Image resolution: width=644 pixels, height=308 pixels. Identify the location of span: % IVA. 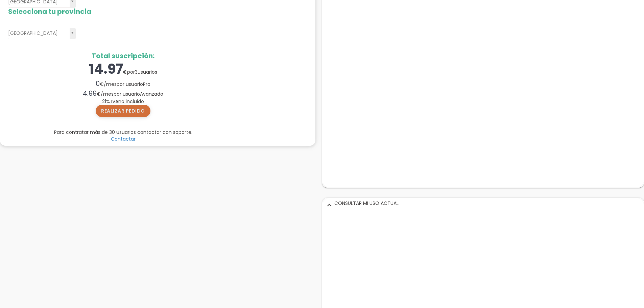
(123, 101).